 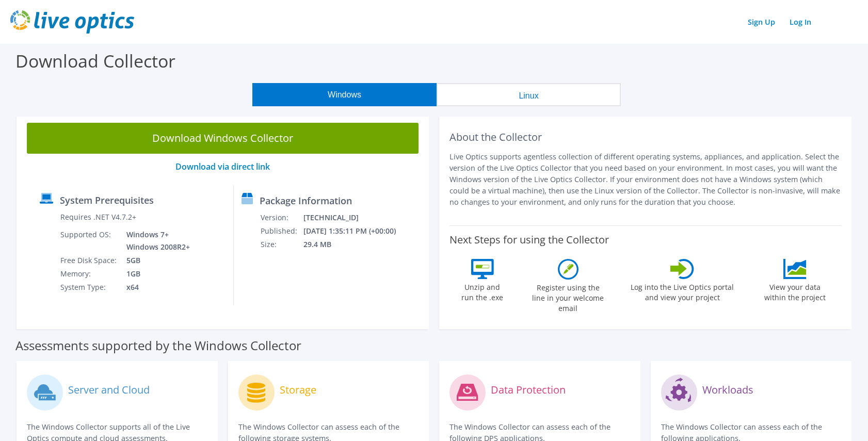 What do you see at coordinates (356, 244) in the screenshot?
I see `td: 29.4 MB` at bounding box center [356, 244].